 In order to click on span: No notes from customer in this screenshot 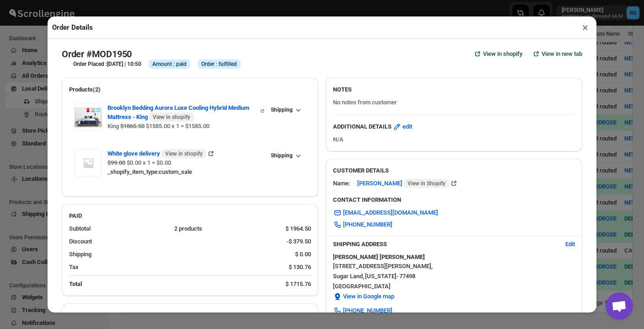, I will do `click(365, 102)`.